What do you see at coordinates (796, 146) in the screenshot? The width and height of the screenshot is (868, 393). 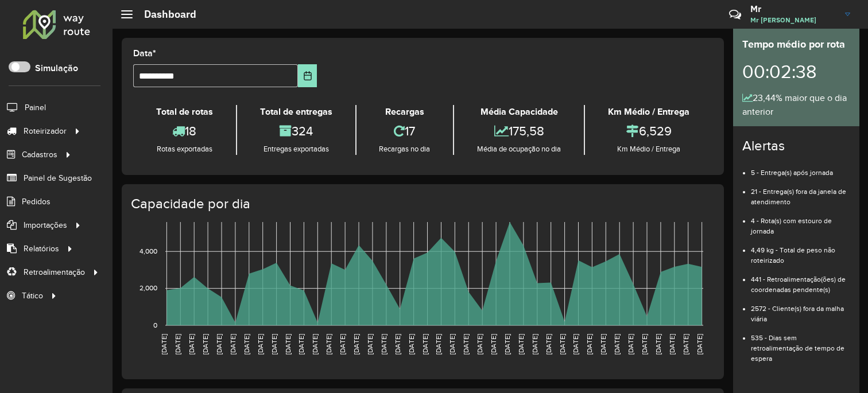 I see `h4: Alertas` at bounding box center [796, 146].